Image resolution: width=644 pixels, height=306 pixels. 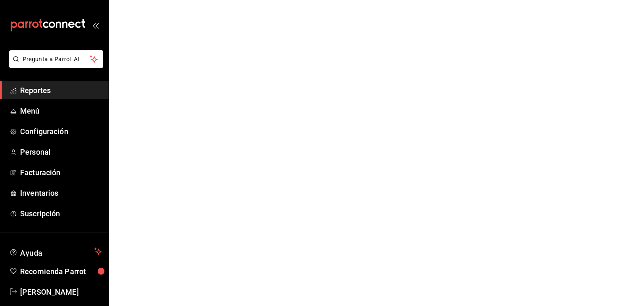 I want to click on span: Facturación, so click(x=61, y=172).